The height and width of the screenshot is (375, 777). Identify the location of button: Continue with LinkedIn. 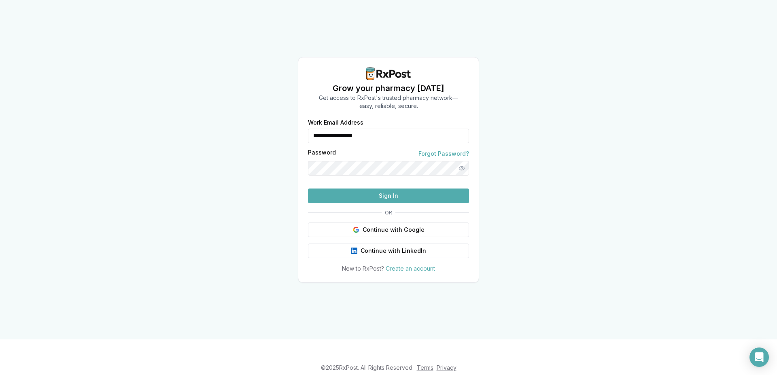
(389, 251).